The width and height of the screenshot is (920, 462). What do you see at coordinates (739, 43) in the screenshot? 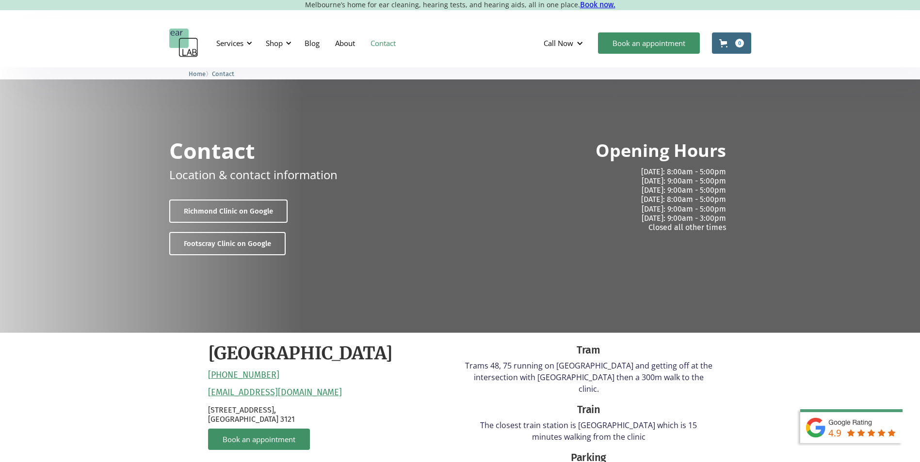
I see `div: 0` at bounding box center [739, 43].